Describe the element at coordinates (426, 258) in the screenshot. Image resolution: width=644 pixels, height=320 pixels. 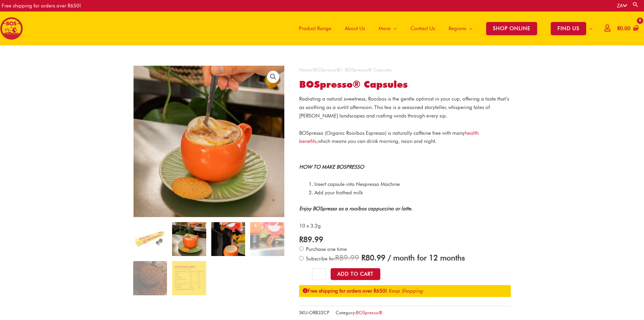
I see `span: / month for 12 months` at that location.